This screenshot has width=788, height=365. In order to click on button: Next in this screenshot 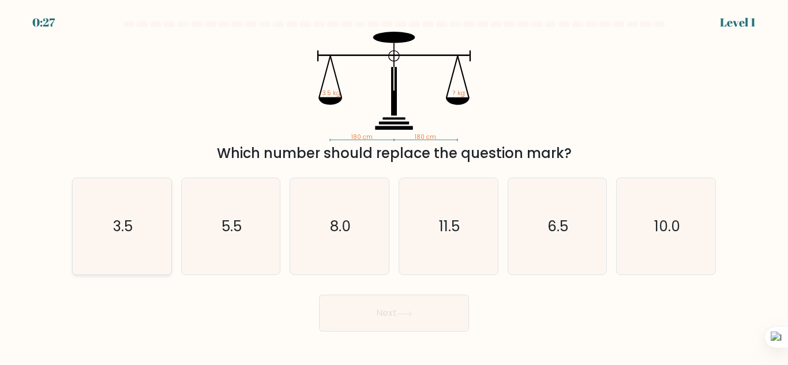, I will do `click(394, 313)`.